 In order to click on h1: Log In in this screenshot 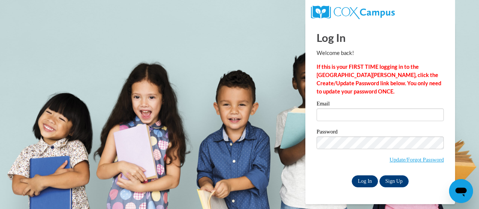, I will do `click(380, 37)`.